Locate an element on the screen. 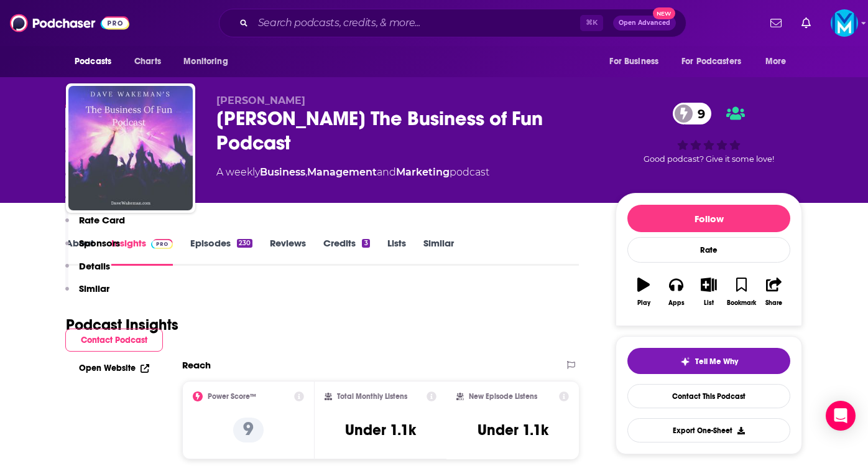 Image resolution: width=868 pixels, height=468 pixels. a: Business is located at coordinates (282, 171).